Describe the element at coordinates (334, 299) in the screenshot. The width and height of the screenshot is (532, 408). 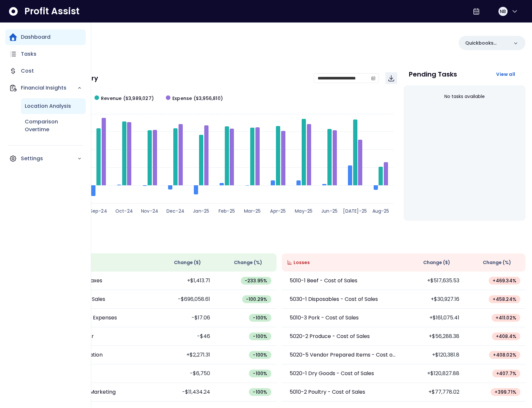
I see `p: 5030-1 Disposables - Cost of Sales` at that location.